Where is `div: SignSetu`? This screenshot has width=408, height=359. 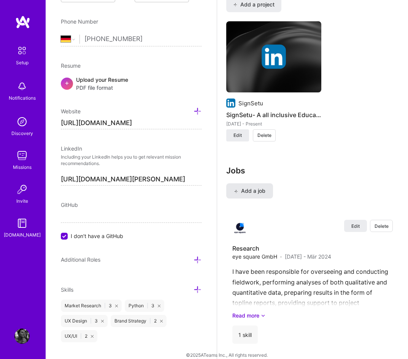
div: SignSetu is located at coordinates (251, 103).